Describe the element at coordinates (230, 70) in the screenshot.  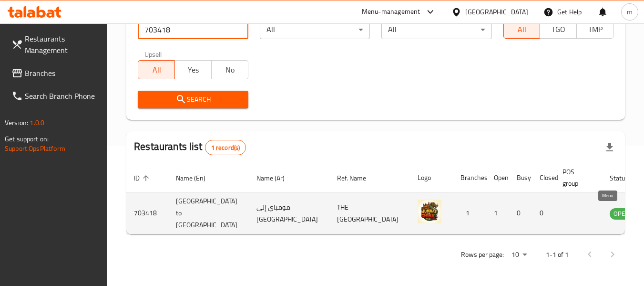
I see `span: No` at that location.